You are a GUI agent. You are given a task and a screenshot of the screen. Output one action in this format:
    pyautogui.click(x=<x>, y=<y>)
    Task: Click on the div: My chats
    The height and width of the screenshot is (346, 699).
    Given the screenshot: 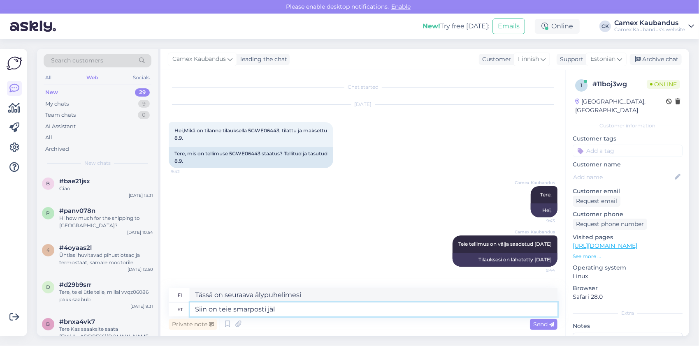 What is the action you would take?
    pyautogui.click(x=57, y=104)
    